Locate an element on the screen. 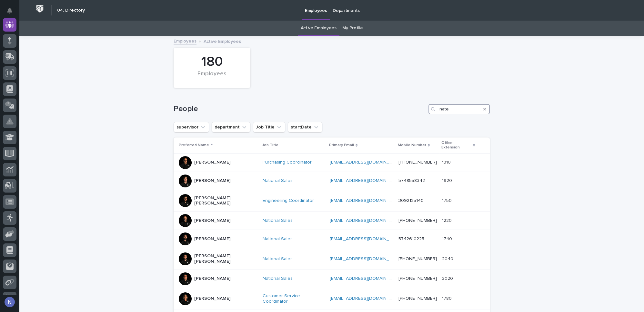 The width and height of the screenshot is (644, 312). p: 2040 is located at coordinates (448, 258).